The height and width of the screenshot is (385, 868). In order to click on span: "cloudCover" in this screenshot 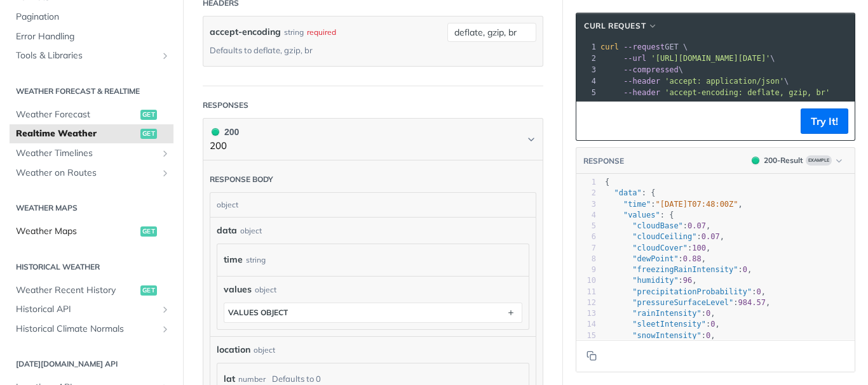, I will do `click(660, 248)`.